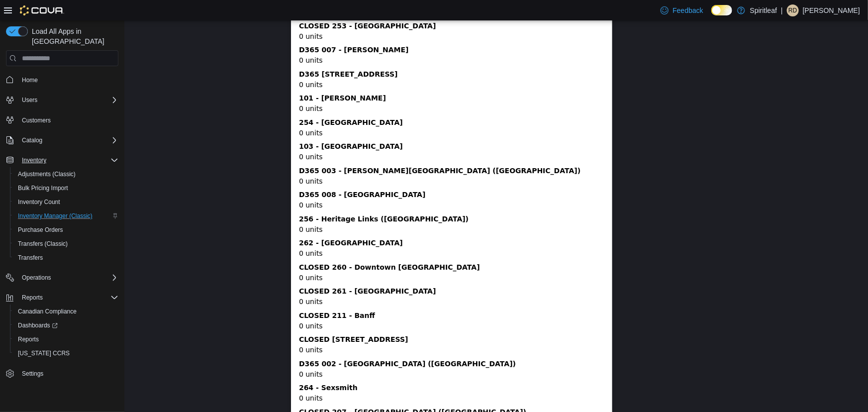  I want to click on a: Canadian Compliance, so click(47, 311).